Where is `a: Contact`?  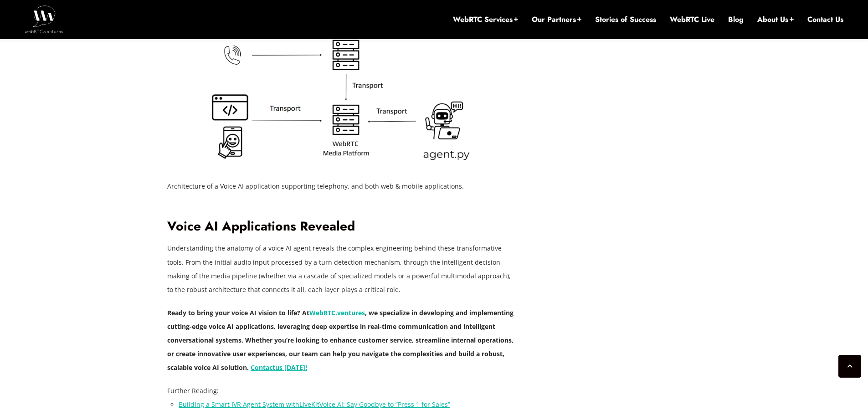 a: Contact is located at coordinates (262, 367).